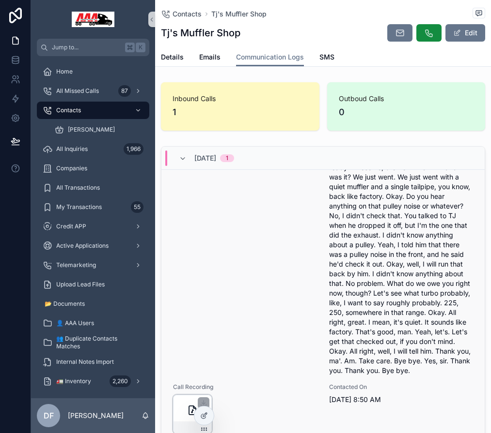  Describe the element at coordinates (86, 47) in the screenshot. I see `span: Jump to...` at that location.